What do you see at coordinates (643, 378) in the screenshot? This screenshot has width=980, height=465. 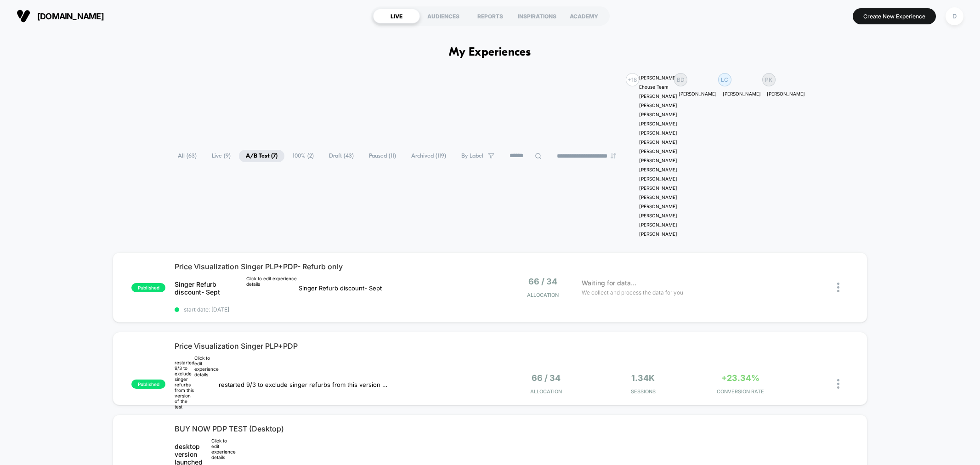 I see `span: 1.34k` at bounding box center [643, 378].